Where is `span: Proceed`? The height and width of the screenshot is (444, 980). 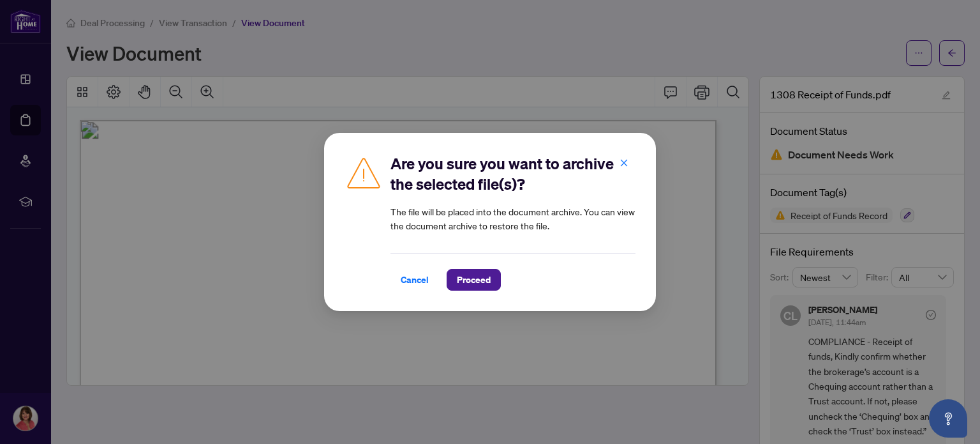
span: Proceed is located at coordinates (474, 280).